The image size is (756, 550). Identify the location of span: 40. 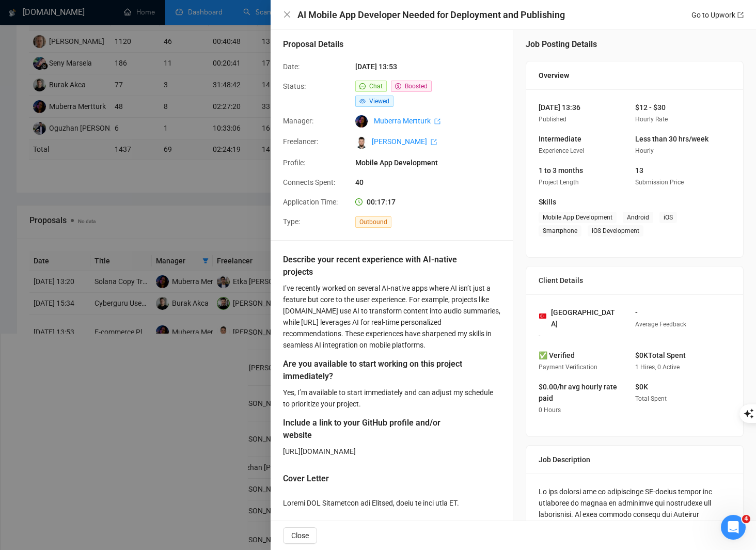
(433, 182).